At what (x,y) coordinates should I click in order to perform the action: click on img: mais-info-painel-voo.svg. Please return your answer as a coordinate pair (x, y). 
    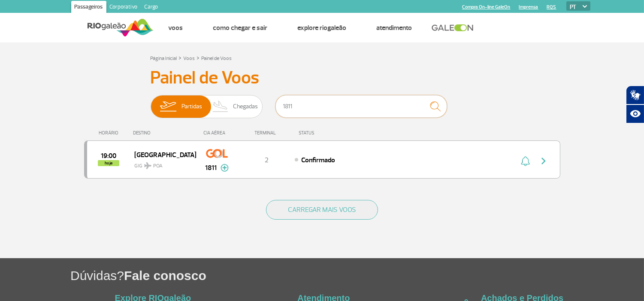
    Looking at the image, I should click on (224, 168).